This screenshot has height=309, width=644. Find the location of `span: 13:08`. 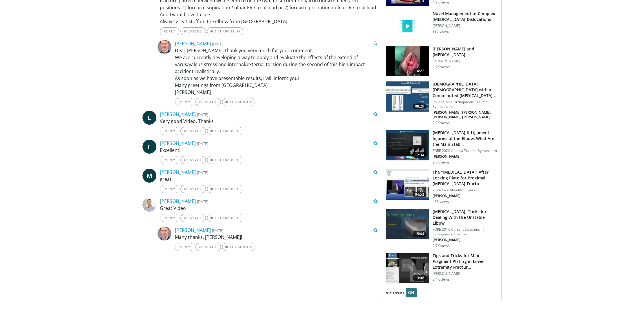

span: 13:08 is located at coordinates (420, 278).